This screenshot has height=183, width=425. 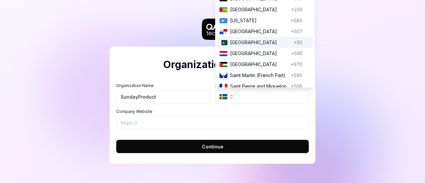 What do you see at coordinates (259, 86) in the screenshot?
I see `span: Saint Pierre and Miquelon` at bounding box center [259, 86].